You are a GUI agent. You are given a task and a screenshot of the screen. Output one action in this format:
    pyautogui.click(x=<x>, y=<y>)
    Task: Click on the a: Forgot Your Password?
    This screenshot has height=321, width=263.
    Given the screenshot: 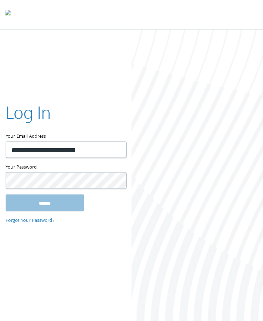 What is the action you would take?
    pyautogui.click(x=30, y=221)
    